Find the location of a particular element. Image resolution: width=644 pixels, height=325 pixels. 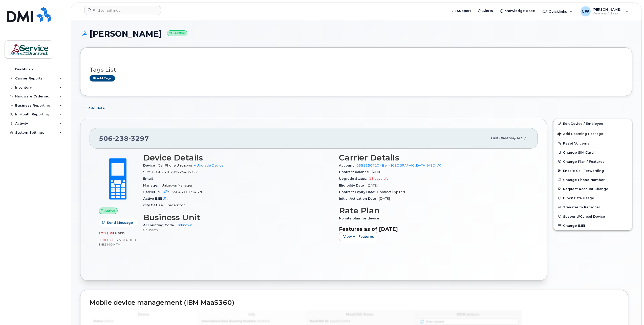

span: Add Roaming Package is located at coordinates (580, 134).